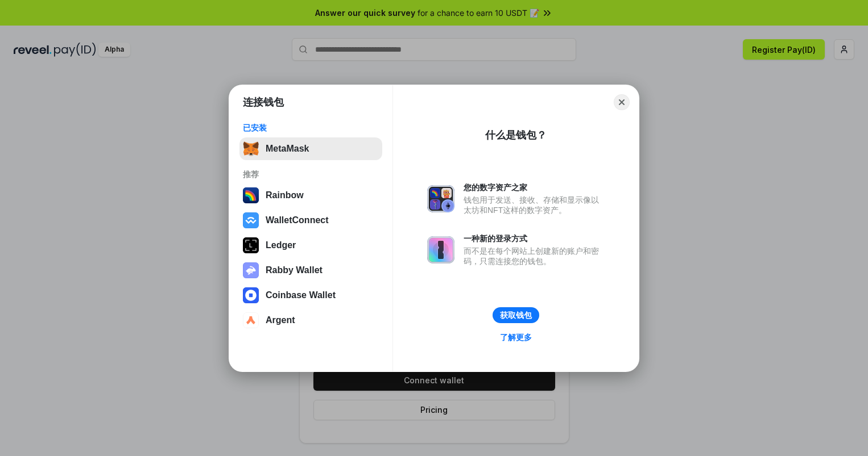  Describe the element at coordinates (311, 296) in the screenshot. I see `button: Coinbase Wallet` at that location.